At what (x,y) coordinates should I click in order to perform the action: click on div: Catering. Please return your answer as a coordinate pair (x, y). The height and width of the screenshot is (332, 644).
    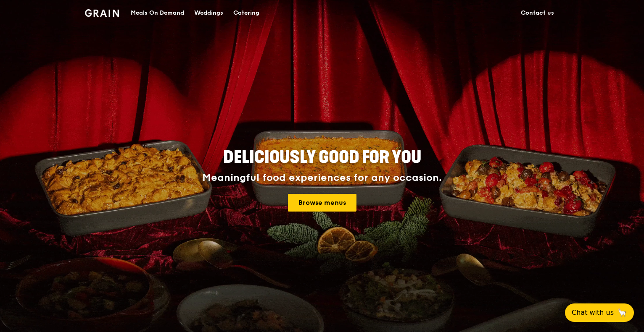
    Looking at the image, I should click on (246, 13).